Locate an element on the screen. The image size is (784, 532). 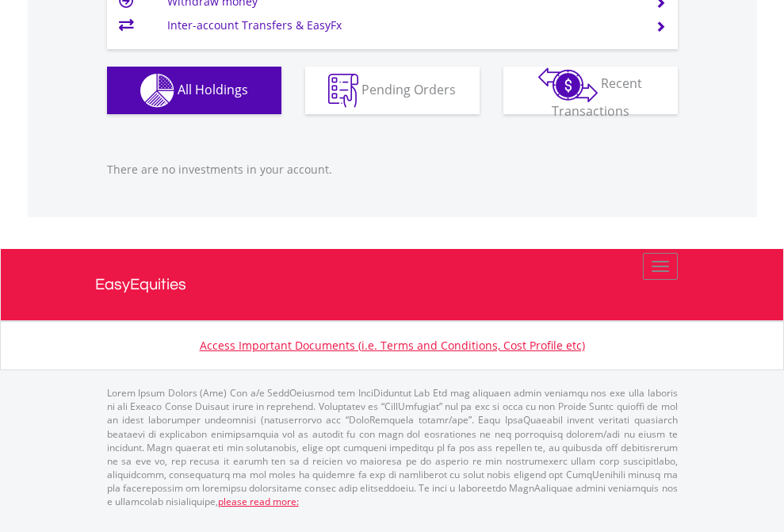
a: EasyEquities is located at coordinates (392, 284).